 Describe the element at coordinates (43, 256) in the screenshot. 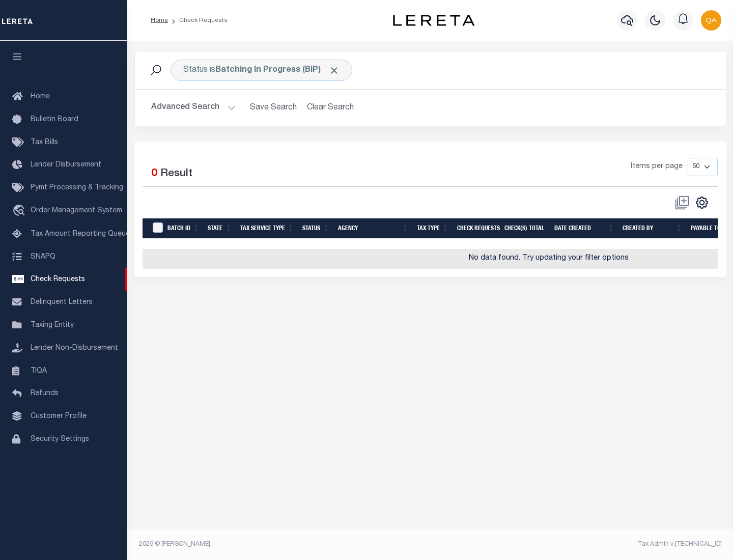

I see `span: SNAPQ` at that location.